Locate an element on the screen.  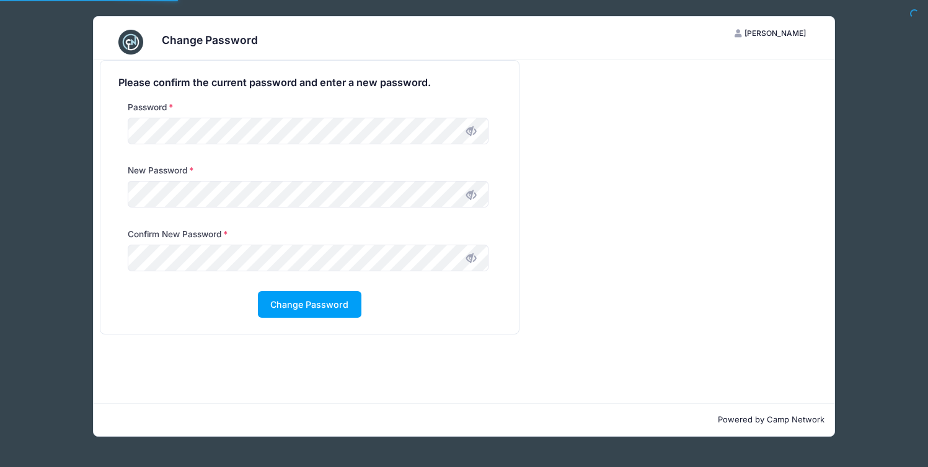
img: CampNetwork is located at coordinates (131, 42).